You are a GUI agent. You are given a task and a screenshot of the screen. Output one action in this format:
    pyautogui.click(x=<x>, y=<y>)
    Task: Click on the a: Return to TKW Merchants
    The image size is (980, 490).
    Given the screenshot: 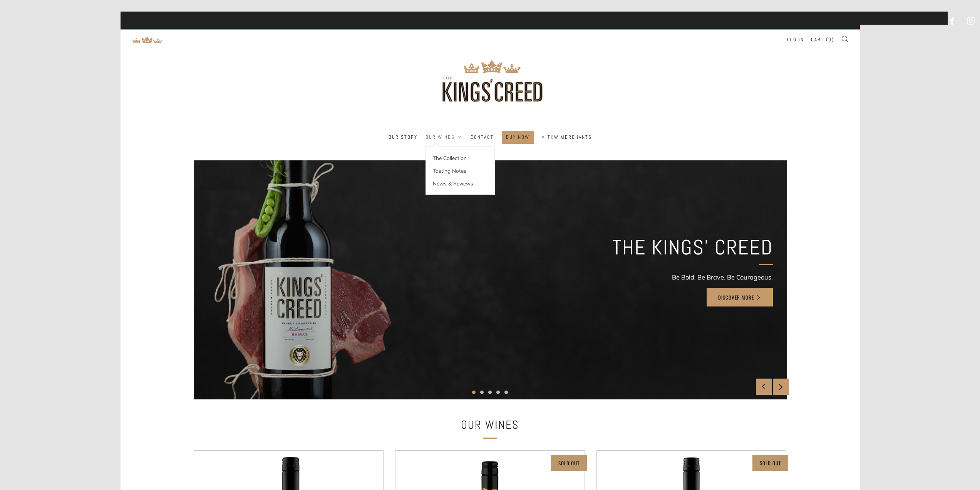 What is the action you would take?
    pyautogui.click(x=148, y=39)
    